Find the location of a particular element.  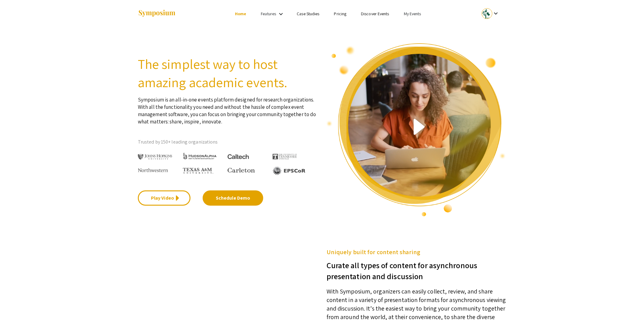

p: Symposium is an all-in-one events platform designed for research organizations. With all the func... is located at coordinates (228, 108).